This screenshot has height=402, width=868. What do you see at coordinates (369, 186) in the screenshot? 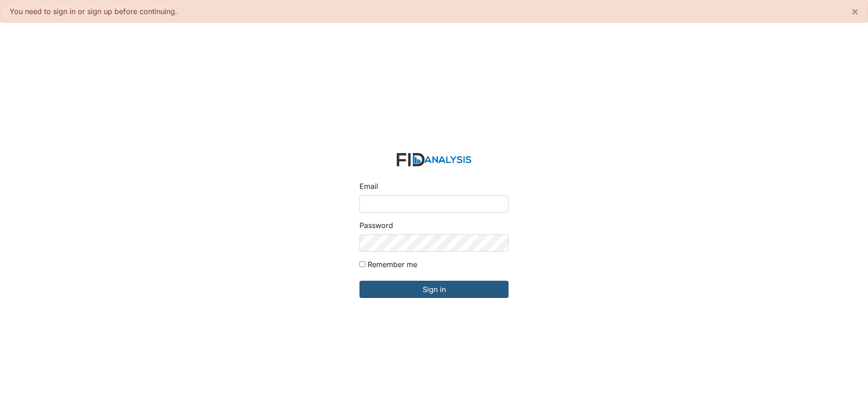
I see `label: Email` at bounding box center [369, 186].